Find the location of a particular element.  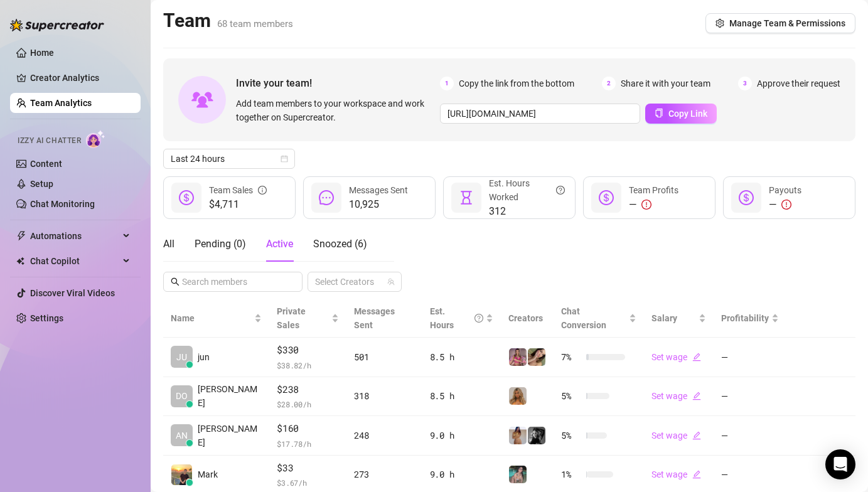

span: Share it with your team is located at coordinates (665, 83).